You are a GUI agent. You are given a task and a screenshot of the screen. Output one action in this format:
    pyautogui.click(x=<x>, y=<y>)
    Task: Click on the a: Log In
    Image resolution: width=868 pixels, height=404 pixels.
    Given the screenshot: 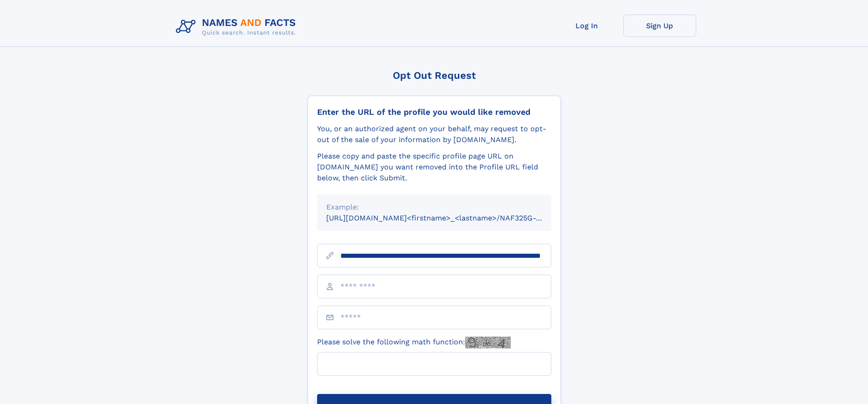 What is the action you would take?
    pyautogui.click(x=587, y=25)
    